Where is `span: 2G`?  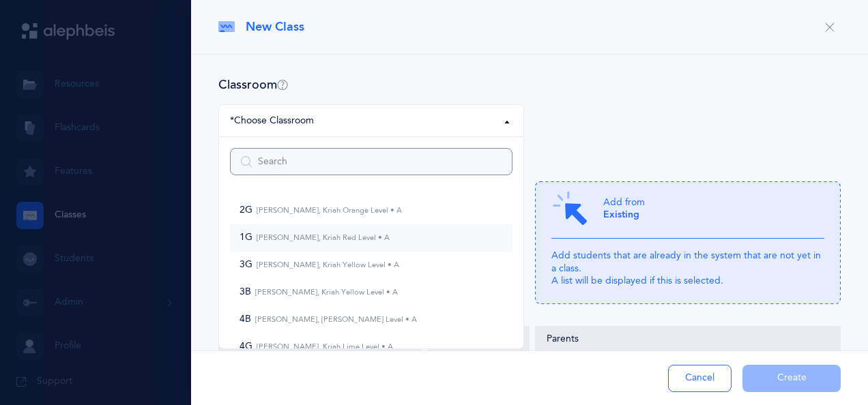 span: 2G is located at coordinates (321, 211).